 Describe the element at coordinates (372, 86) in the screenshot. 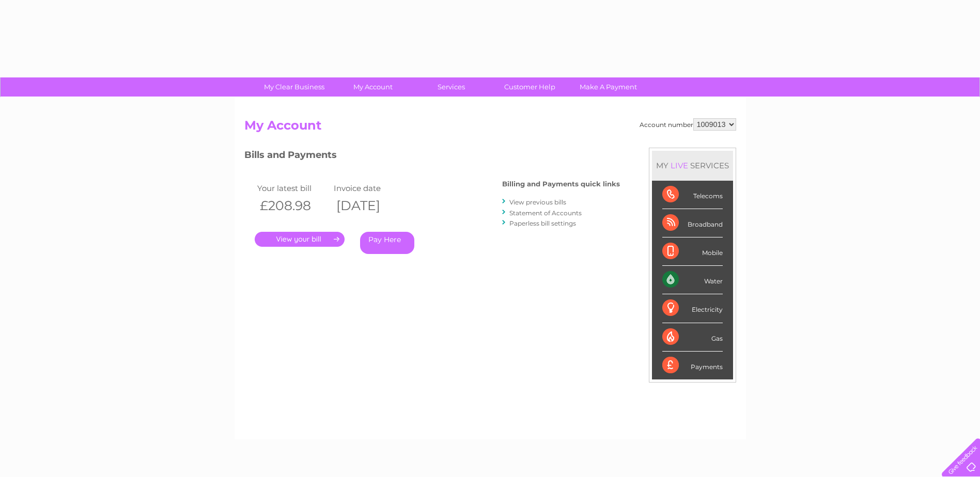

I see `a: My Account` at that location.